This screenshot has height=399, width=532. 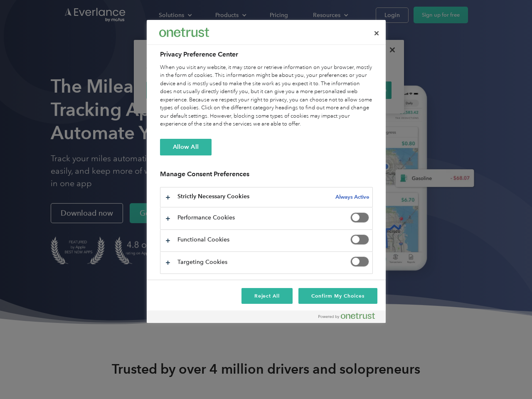 I want to click on img: Powered by OneTrust Opens in a new Tab, so click(x=346, y=316).